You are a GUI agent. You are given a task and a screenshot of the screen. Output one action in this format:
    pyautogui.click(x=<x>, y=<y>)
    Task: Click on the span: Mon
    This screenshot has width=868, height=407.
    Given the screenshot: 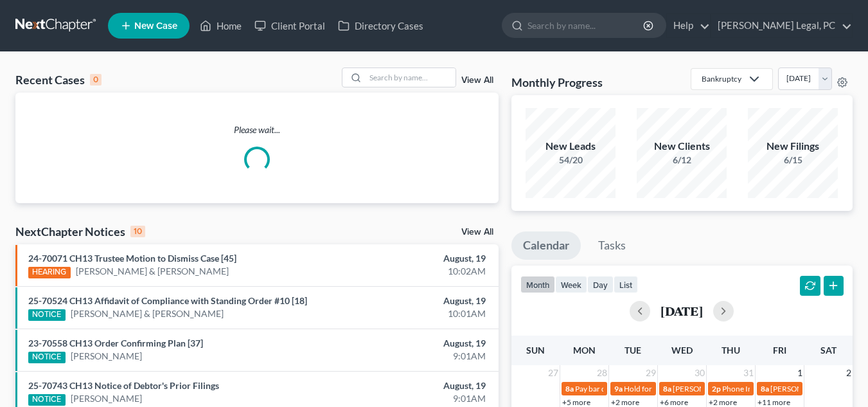 What is the action you would take?
    pyautogui.click(x=584, y=350)
    